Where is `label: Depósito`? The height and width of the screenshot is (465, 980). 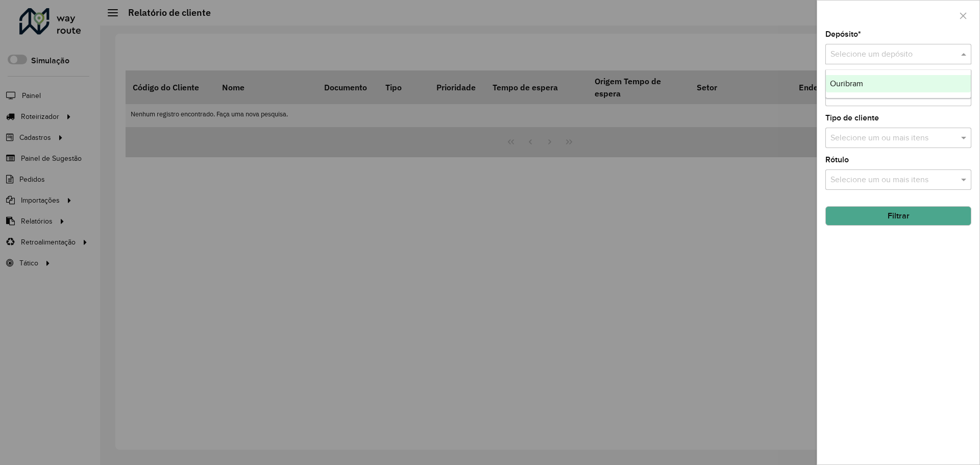
label: Depósito is located at coordinates (843, 34).